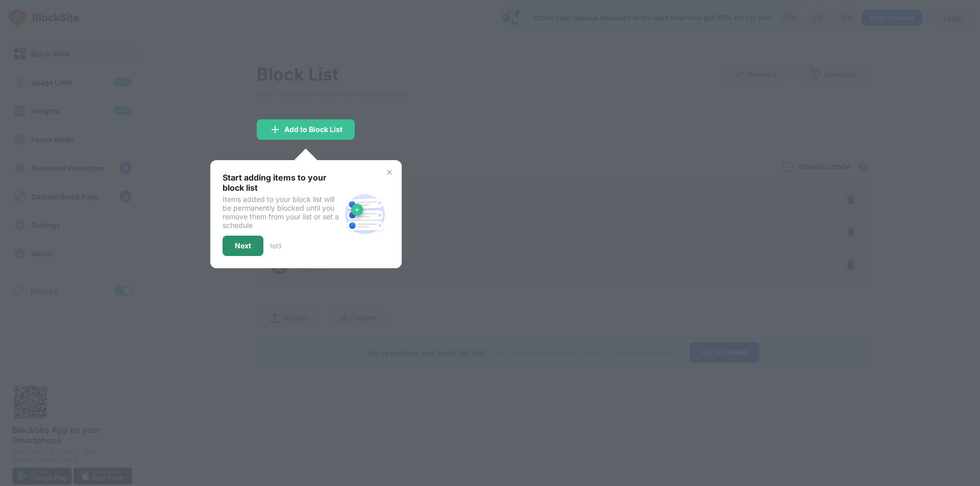 The height and width of the screenshot is (486, 980). What do you see at coordinates (313, 130) in the screenshot?
I see `div: Add to Block List` at bounding box center [313, 130].